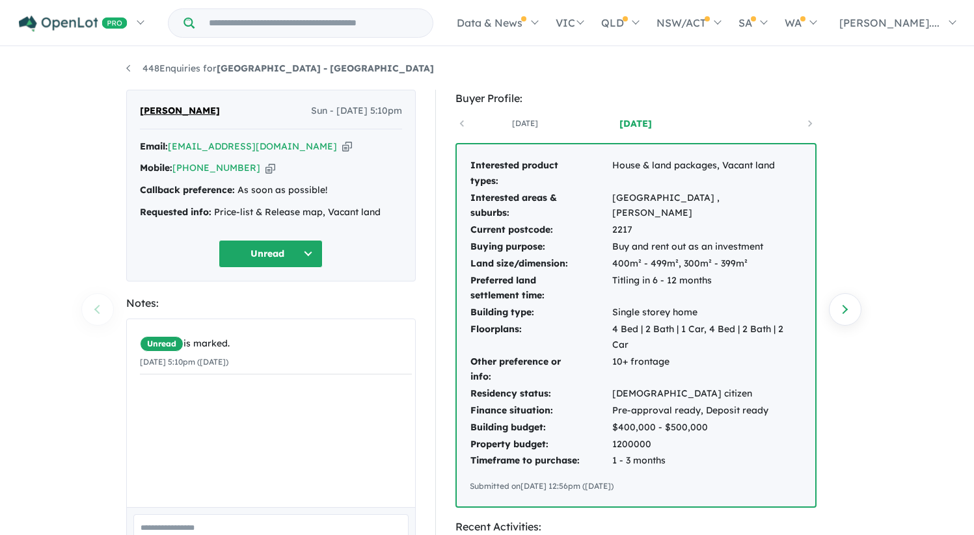  Describe the element at coordinates (276, 344) in the screenshot. I see `div: is marked.` at that location.